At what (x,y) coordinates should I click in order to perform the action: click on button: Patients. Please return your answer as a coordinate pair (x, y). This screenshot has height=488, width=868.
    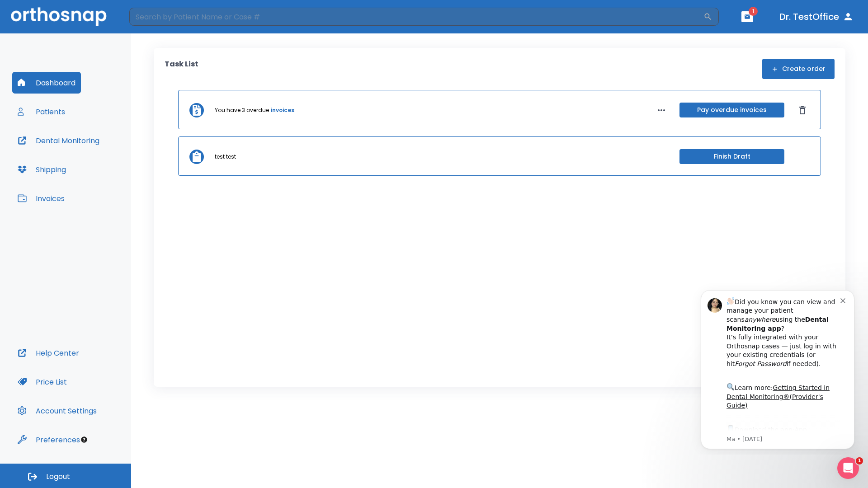
    Looking at the image, I should click on (41, 112).